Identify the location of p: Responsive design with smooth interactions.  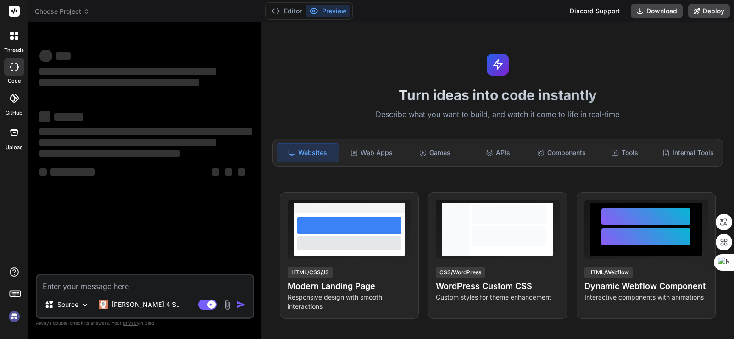
(349, 302).